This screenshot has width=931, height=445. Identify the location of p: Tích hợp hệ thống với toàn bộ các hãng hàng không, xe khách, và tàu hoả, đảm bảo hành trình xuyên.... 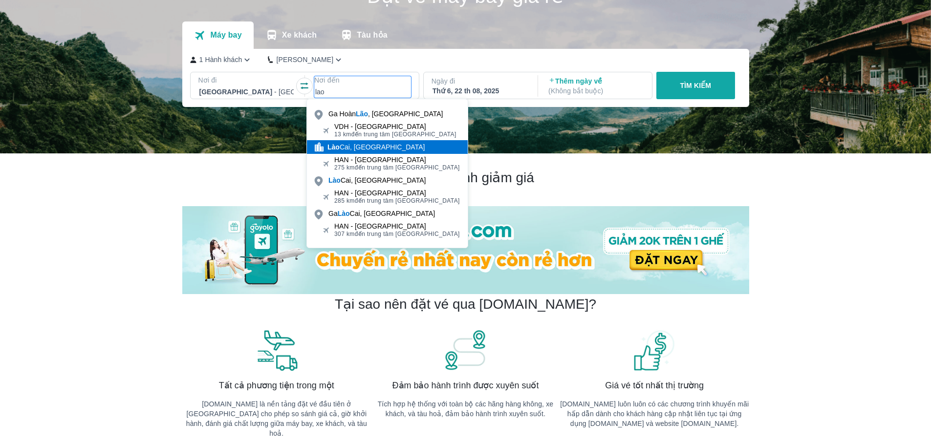
(465, 409).